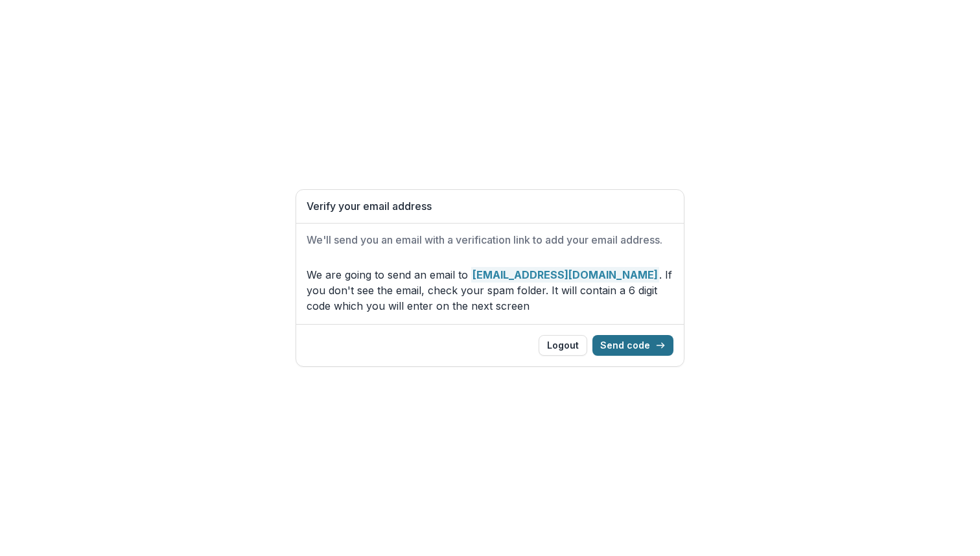 The width and height of the screenshot is (980, 556). Describe the element at coordinates (633, 345) in the screenshot. I see `button: Send code` at that location.